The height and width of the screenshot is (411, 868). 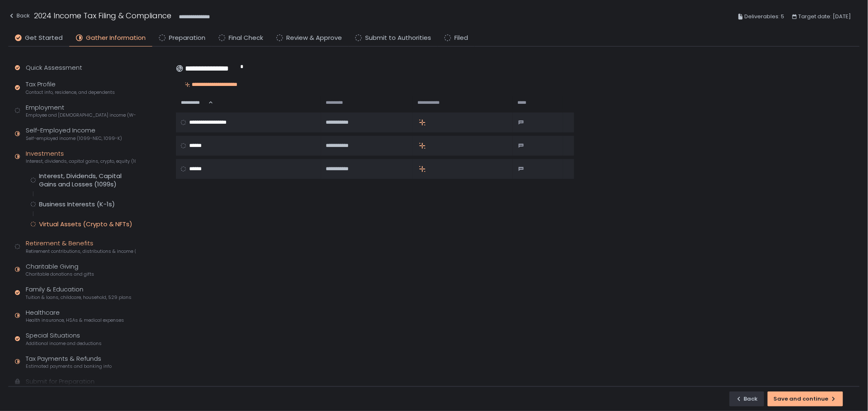 What do you see at coordinates (68, 361) in the screenshot?
I see `div: Tax Payments & Refunds` at bounding box center [68, 361].